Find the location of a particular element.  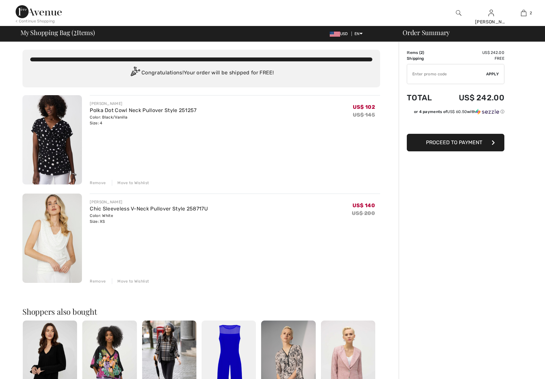

img: My Bag is located at coordinates (523, 13).